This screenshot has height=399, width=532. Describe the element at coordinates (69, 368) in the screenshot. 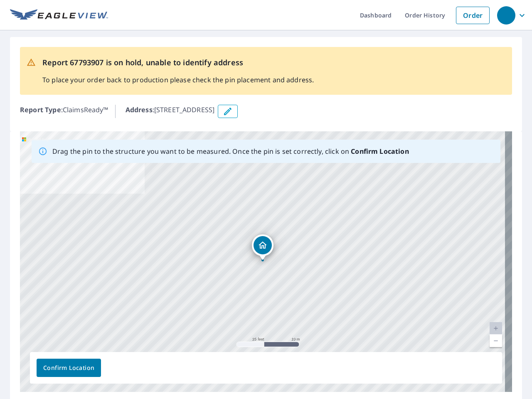

I see `span: Confirm Location` at that location.